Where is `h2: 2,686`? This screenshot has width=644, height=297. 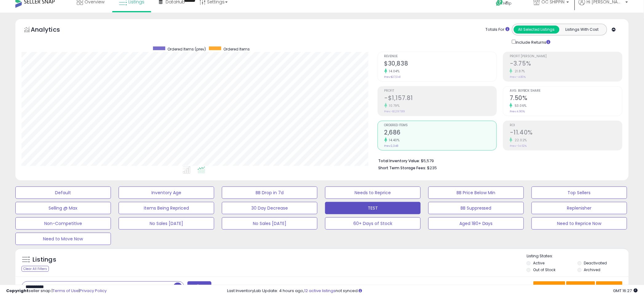
h2: 2,686 is located at coordinates (441, 133).